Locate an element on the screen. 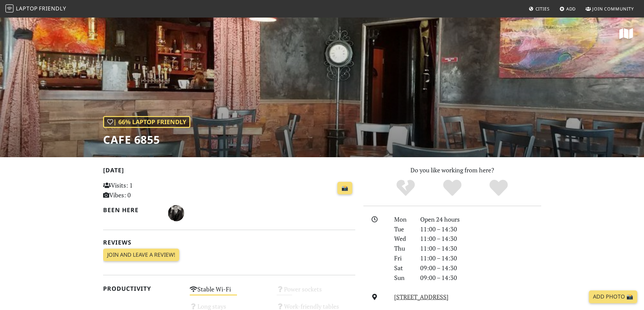 The width and height of the screenshot is (644, 310). div: Sun is located at coordinates (403, 278).